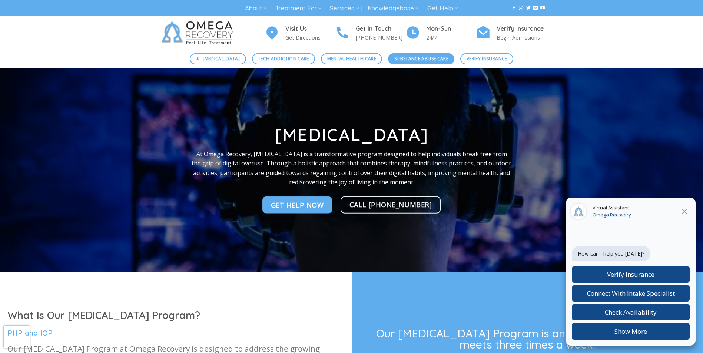 Image resolution: width=703 pixels, height=353 pixels. I want to click on a: Follow on Instagram, so click(521, 8).